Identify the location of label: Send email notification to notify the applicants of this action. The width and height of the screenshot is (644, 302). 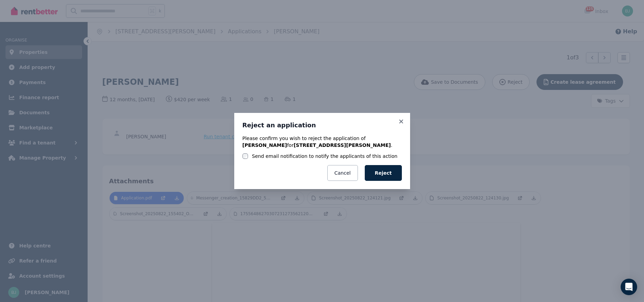
(325, 156).